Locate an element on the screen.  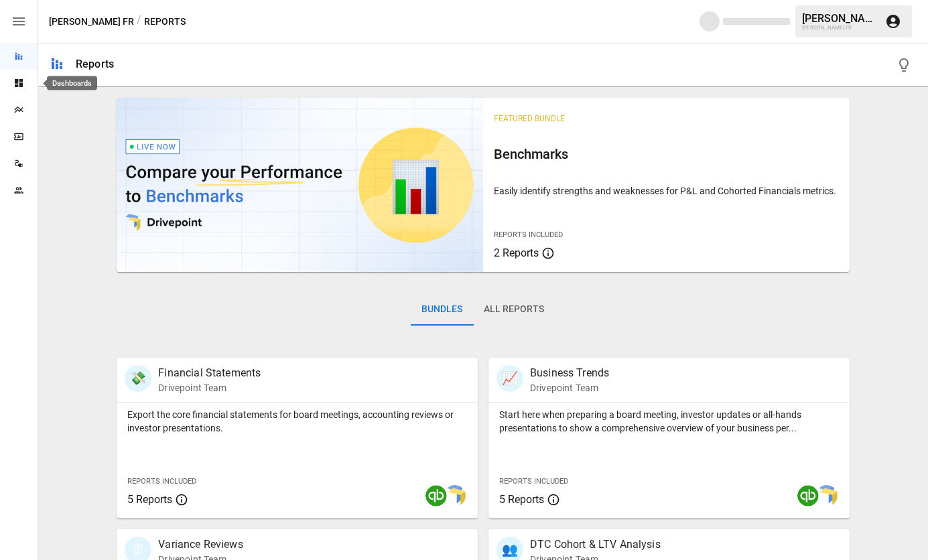
p: Export the core financial statements for board meetings, accounting reviews or investor presentat... is located at coordinates (297, 421).